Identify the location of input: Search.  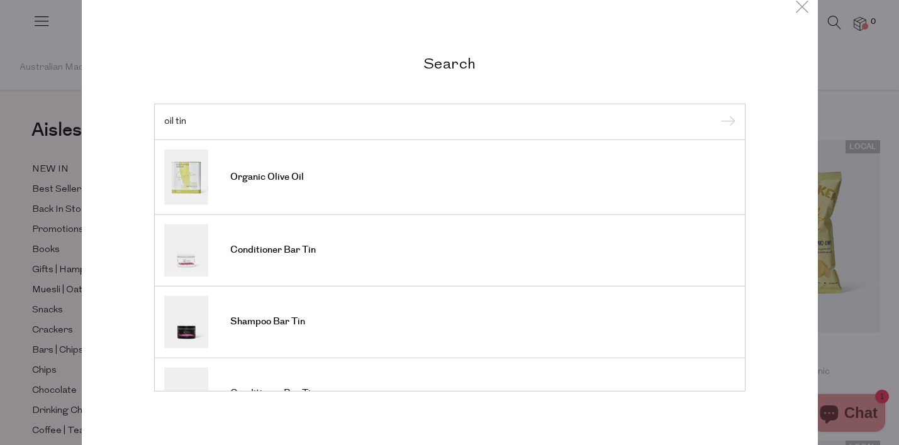
(450, 121).